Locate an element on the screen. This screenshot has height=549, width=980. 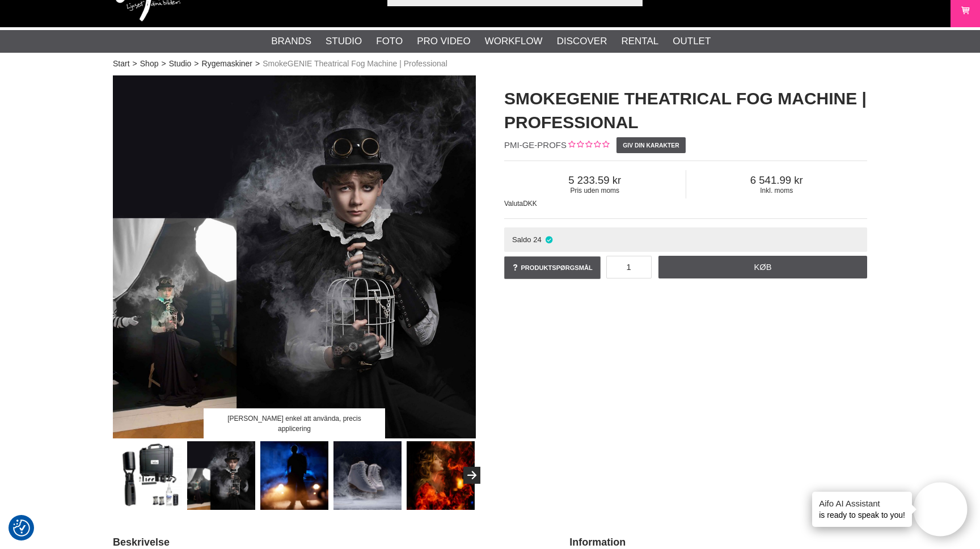
a: Rental is located at coordinates (640, 41).